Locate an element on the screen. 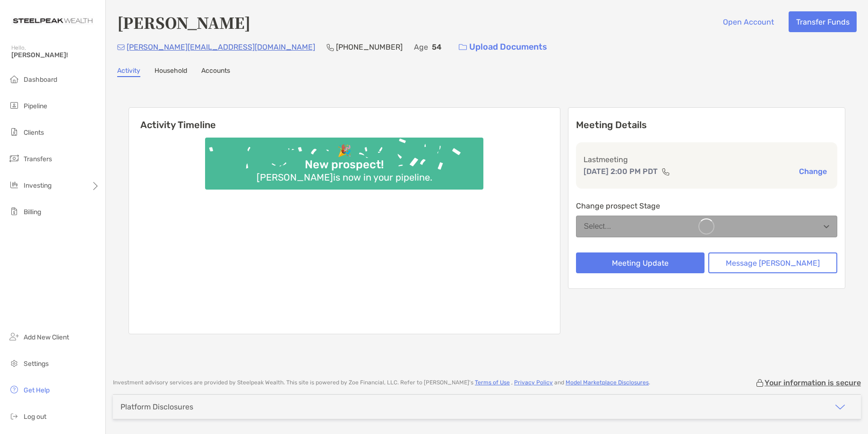  img: Confetti is located at coordinates (344, 159).